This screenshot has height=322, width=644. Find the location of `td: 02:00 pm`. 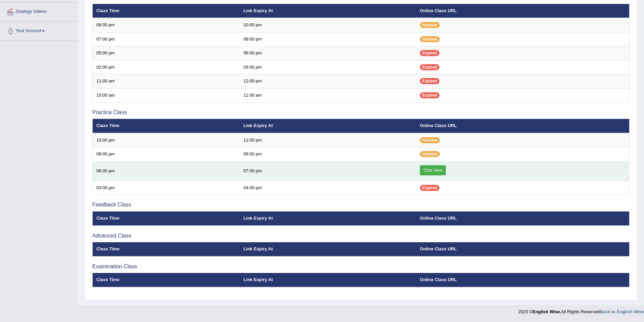

td: 02:00 pm is located at coordinates (166, 67).